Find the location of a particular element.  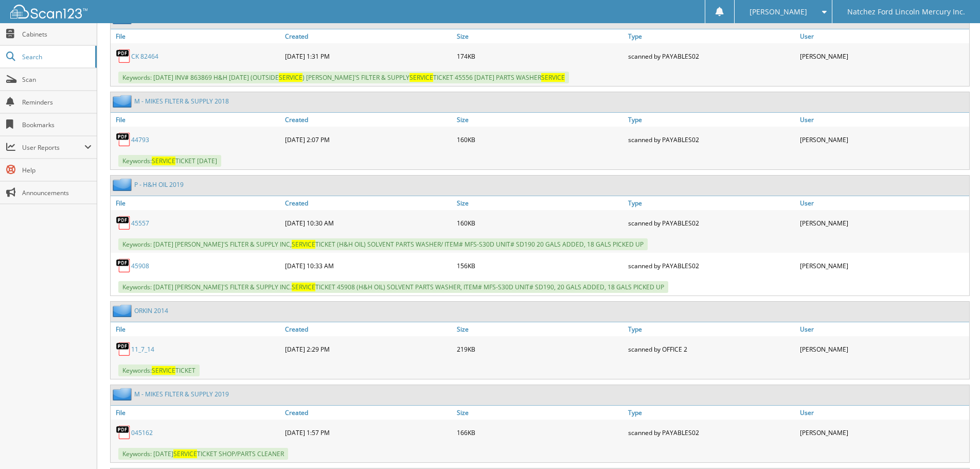

a: M - MIKES FILTER & SUPPLY 2019 is located at coordinates (181, 394).